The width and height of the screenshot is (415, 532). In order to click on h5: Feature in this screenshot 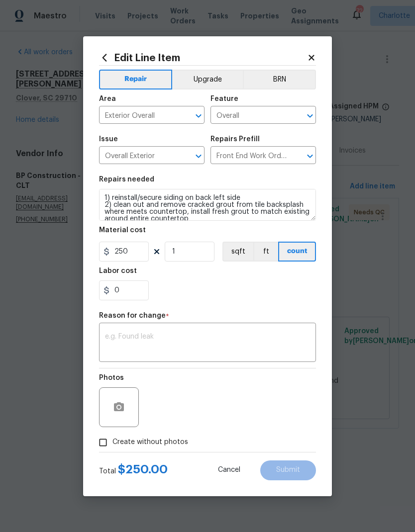, I will do `click(224, 99)`.